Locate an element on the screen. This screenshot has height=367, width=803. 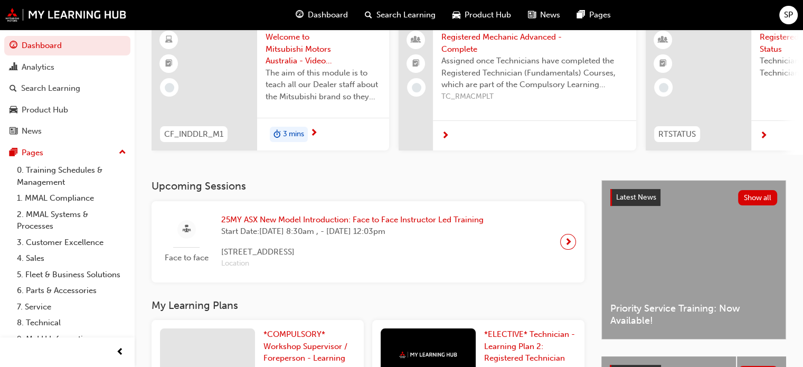
span: sessionType_FACE_TO_FACE-icon is located at coordinates (186, 229).